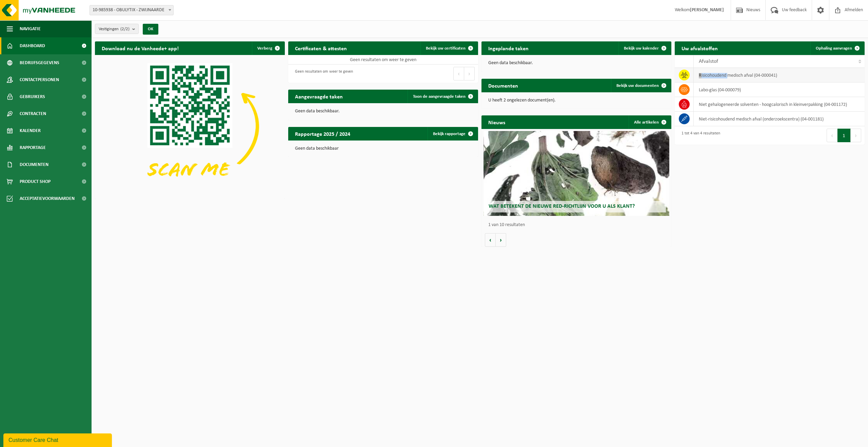  Describe the element at coordinates (576, 173) in the screenshot. I see `a: Wat betekent de nieuwe RED-richtlijn voor u als klant?` at that location.